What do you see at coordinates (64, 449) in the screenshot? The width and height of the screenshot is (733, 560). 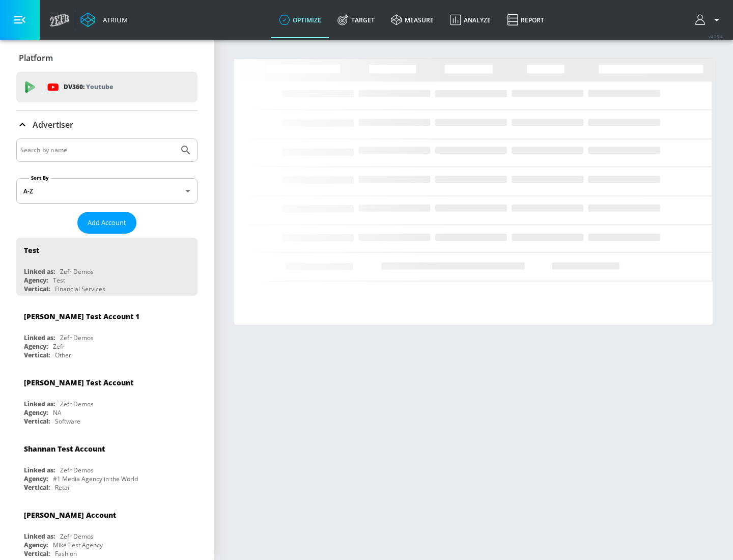 I see `div: Shannan Test Account` at bounding box center [64, 449].